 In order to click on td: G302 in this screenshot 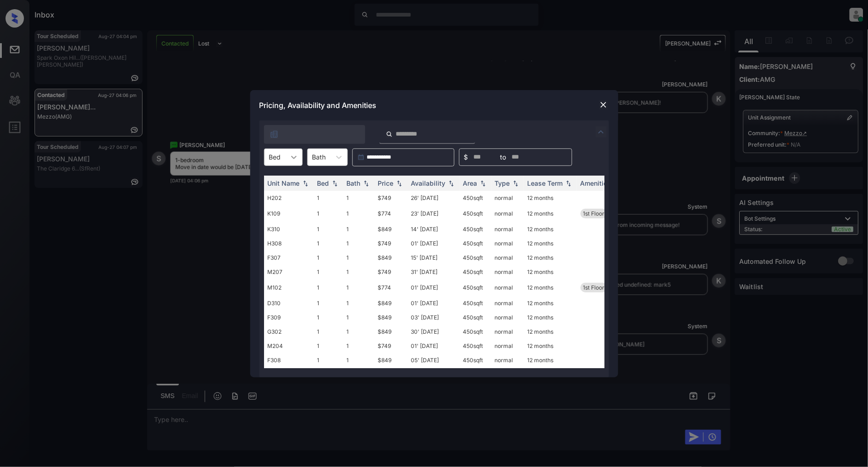, I will do `click(289, 331)`.